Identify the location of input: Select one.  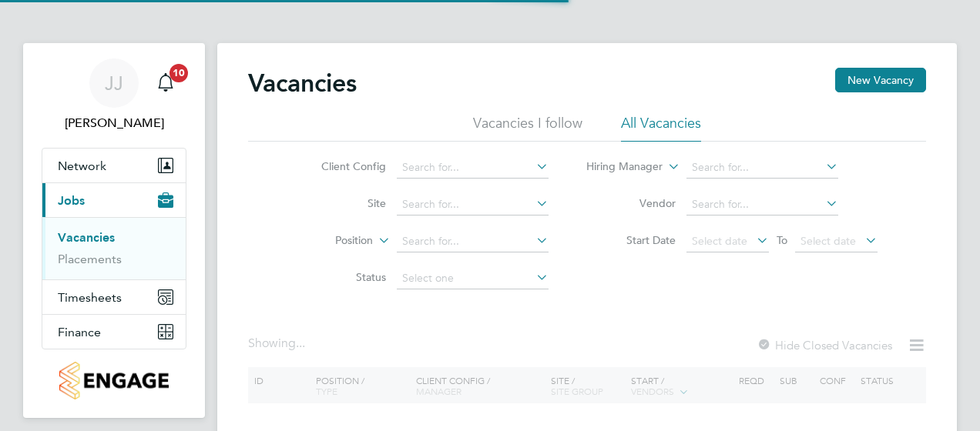
(472, 278).